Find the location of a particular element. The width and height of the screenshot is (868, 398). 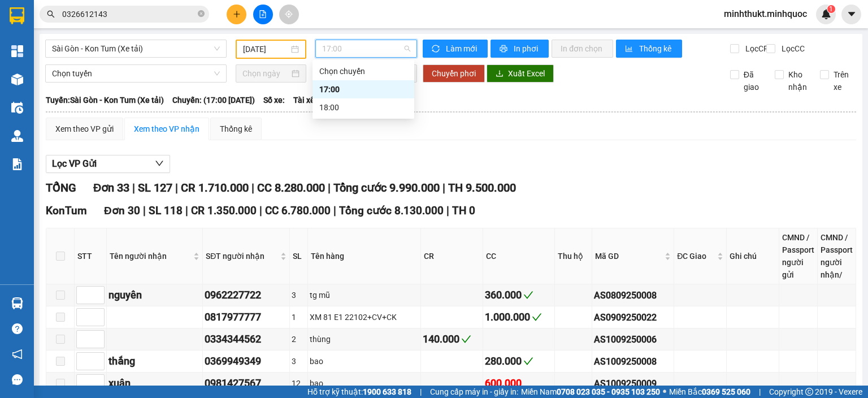

td: 0981427567 is located at coordinates (247, 383).